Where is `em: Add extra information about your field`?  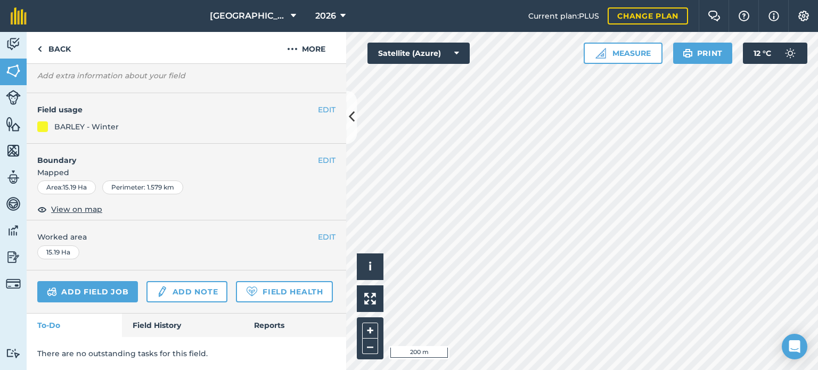 em: Add extra information about your field is located at coordinates (111, 76).